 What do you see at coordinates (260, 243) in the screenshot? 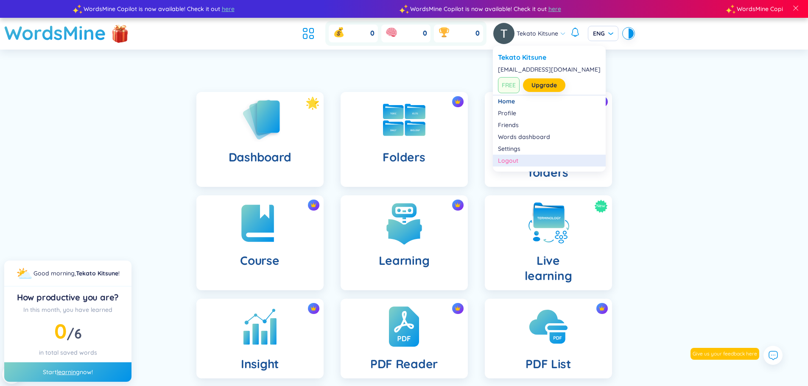
I see `a: crown iconCourse` at bounding box center [260, 243].